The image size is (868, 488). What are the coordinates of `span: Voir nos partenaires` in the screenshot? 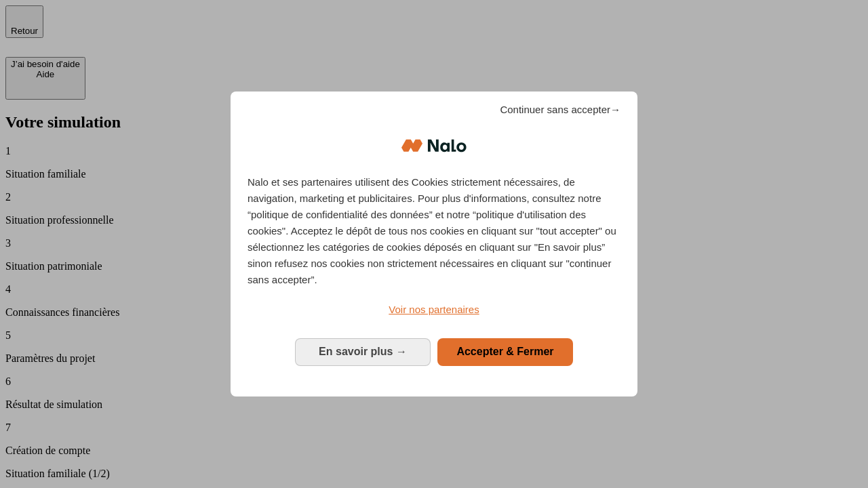 It's located at (433, 309).